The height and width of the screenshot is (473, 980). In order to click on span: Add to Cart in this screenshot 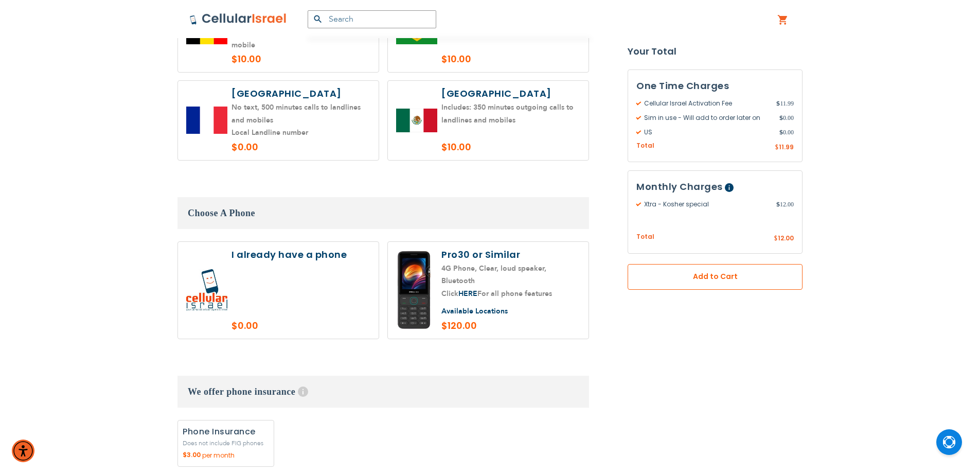, I will do `click(715, 277)`.